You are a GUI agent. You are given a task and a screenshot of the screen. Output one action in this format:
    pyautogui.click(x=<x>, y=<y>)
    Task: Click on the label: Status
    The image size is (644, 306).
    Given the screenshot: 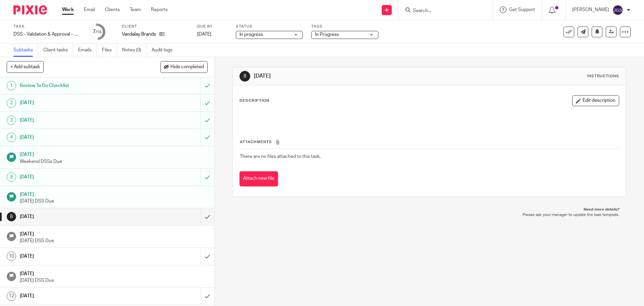 What is the action you would take?
    pyautogui.click(x=269, y=26)
    